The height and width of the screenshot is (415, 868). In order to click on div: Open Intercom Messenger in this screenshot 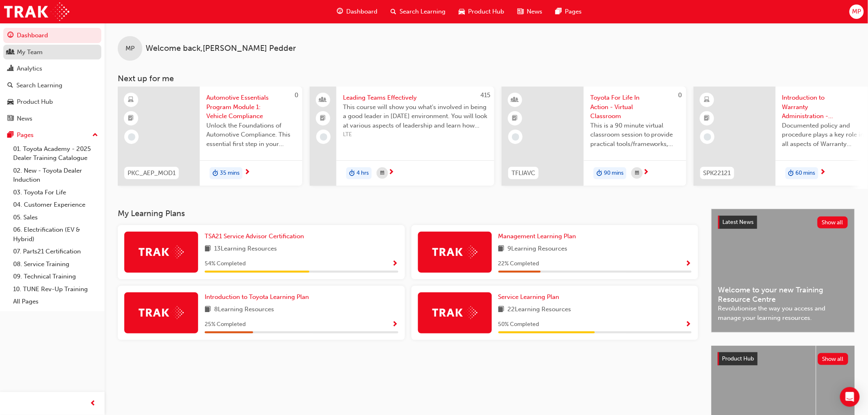, I will do `click(850, 397)`.